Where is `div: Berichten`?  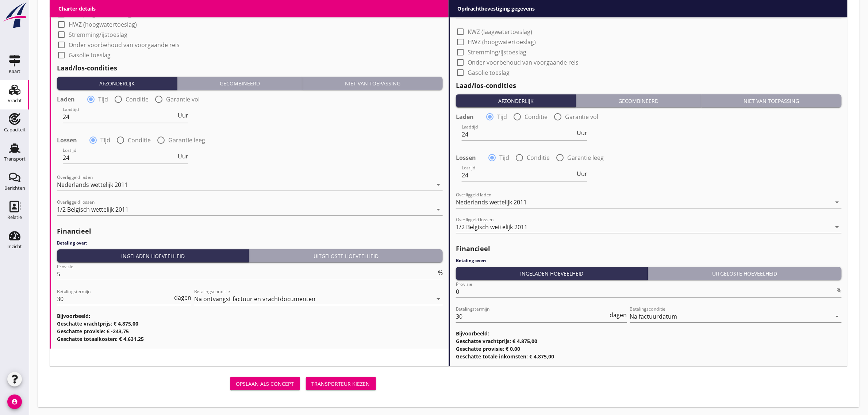 div: Berichten is located at coordinates (14, 188).